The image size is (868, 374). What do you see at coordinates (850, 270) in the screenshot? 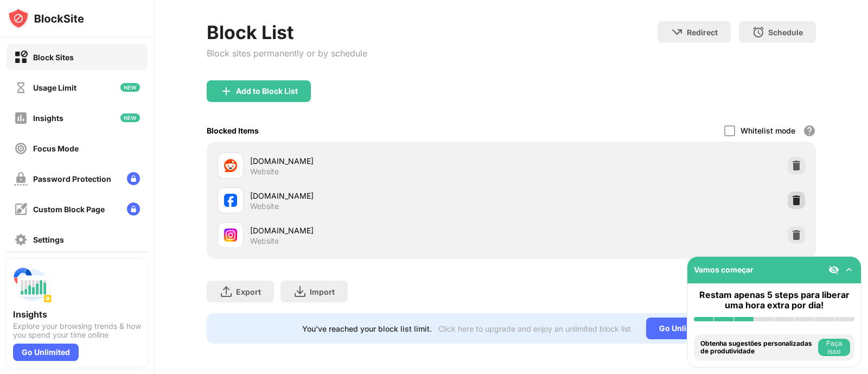
I see `img: omni-setup-toggle.svg` at bounding box center [850, 270].